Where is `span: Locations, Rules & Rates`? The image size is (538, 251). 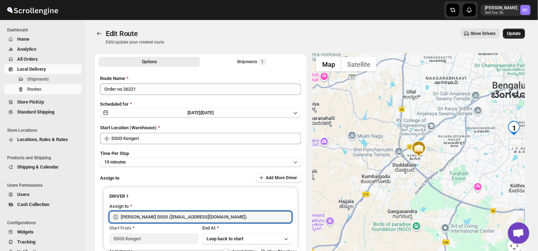 span: Locations, Rules & Rates is located at coordinates (43, 139).